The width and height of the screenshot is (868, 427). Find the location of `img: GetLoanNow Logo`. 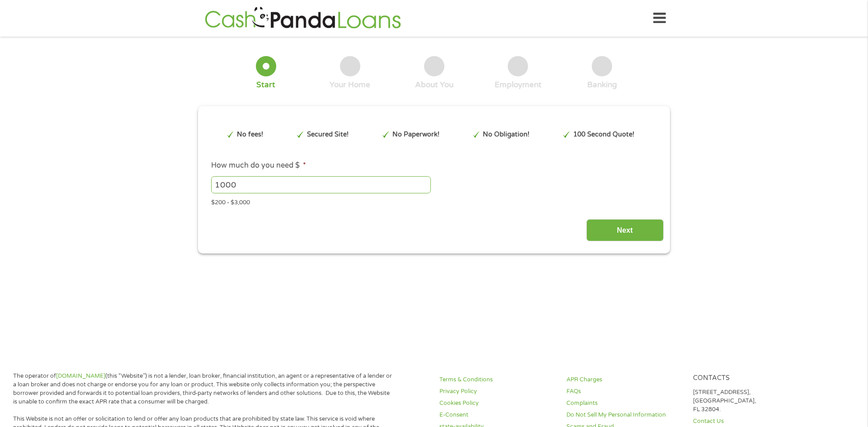

img: GetLoanNow Logo is located at coordinates (303, 18).